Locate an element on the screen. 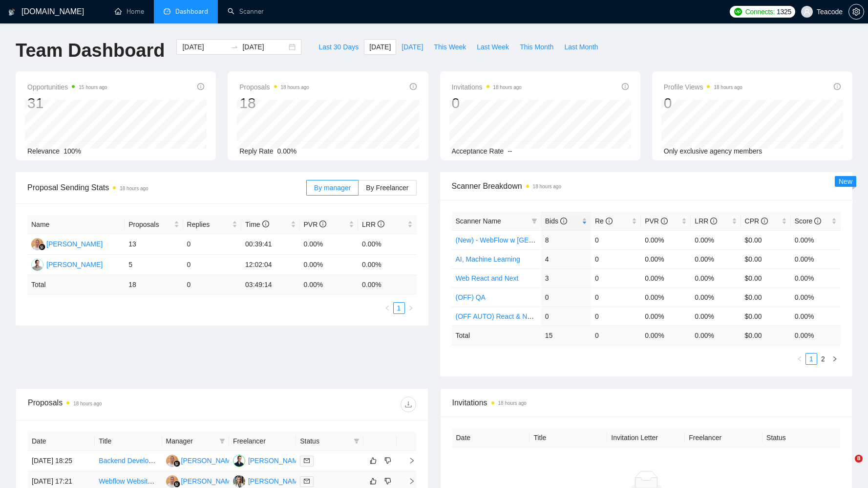  th: Proposals is located at coordinates (154, 224).